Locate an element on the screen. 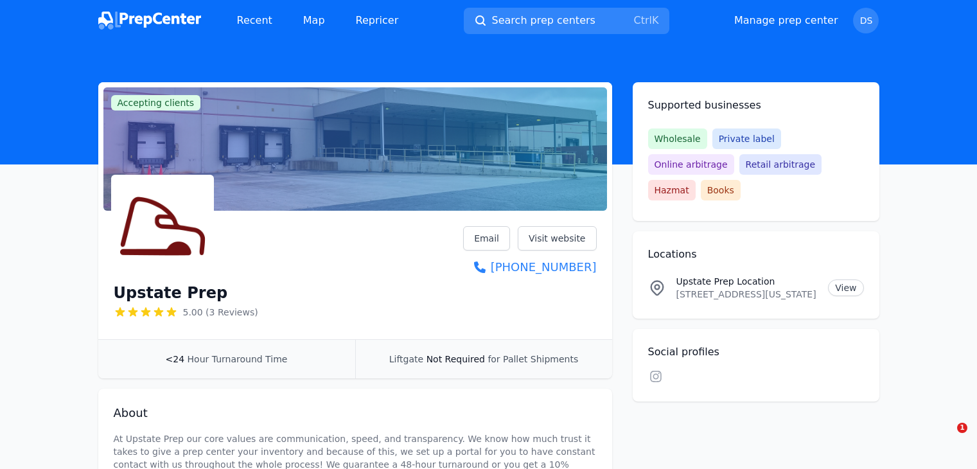 The width and height of the screenshot is (977, 469). button: Search prep centersCtrlK is located at coordinates (567, 21).